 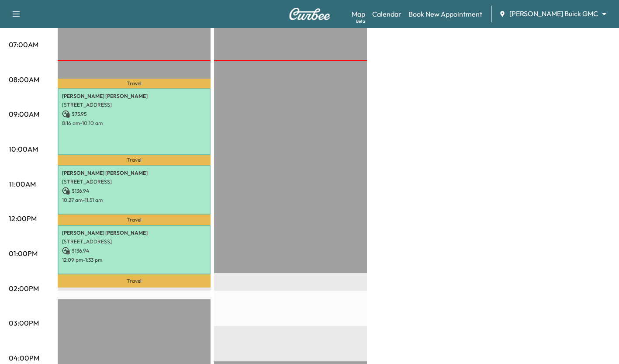 I want to click on p: 12:00PM, so click(x=23, y=219).